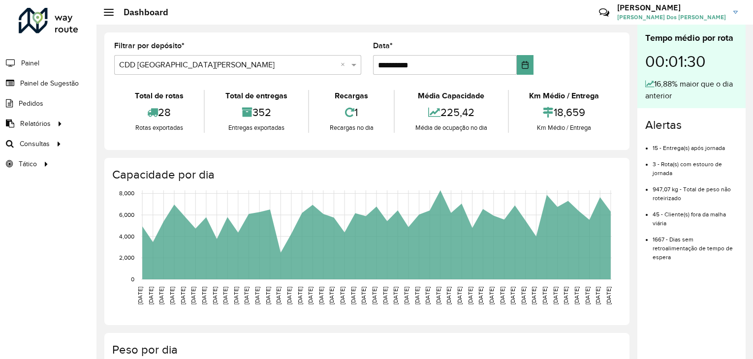 This screenshot has height=359, width=753. Describe the element at coordinates (49, 83) in the screenshot. I see `span: Painel de Sugestão` at that location.